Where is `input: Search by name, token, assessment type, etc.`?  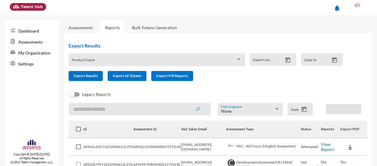
input: Search by name, token, assessment type, etc. is located at coordinates (139, 109).